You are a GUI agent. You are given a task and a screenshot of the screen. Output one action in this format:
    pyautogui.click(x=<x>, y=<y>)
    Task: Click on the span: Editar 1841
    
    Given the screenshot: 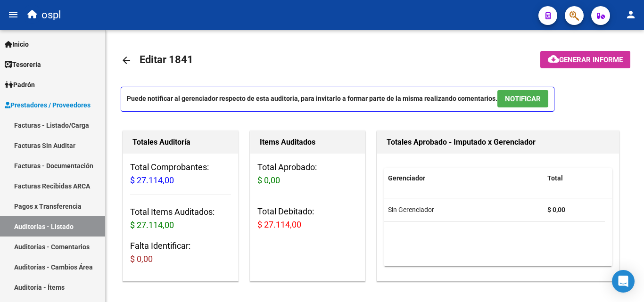 What is the action you would take?
    pyautogui.click(x=167, y=59)
    